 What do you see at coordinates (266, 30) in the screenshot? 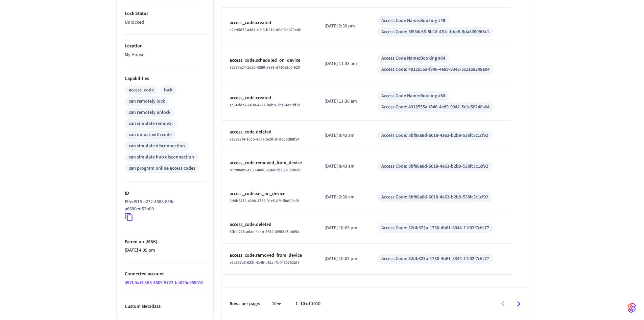
I see `span: c2eb5d7f-a463-49c3-b216-d0d02c371ed0` at bounding box center [266, 30].